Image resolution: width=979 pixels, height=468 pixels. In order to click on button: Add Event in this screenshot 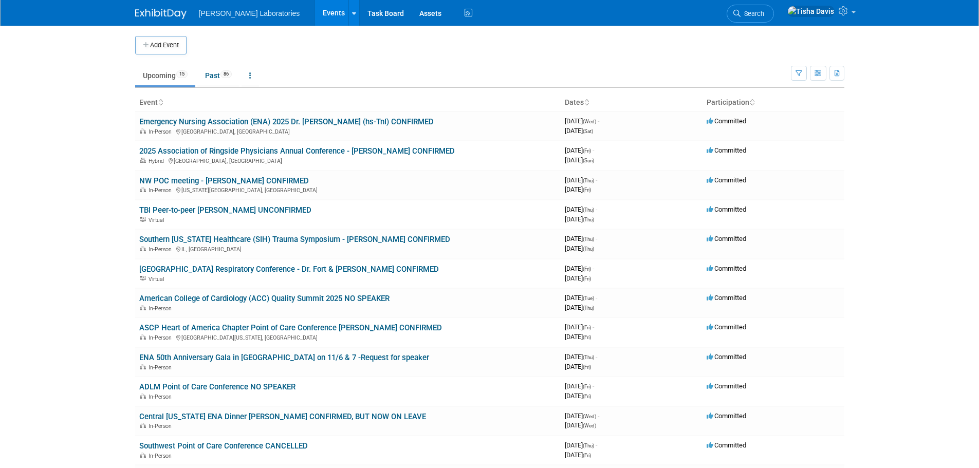, I will do `click(161, 45)`.